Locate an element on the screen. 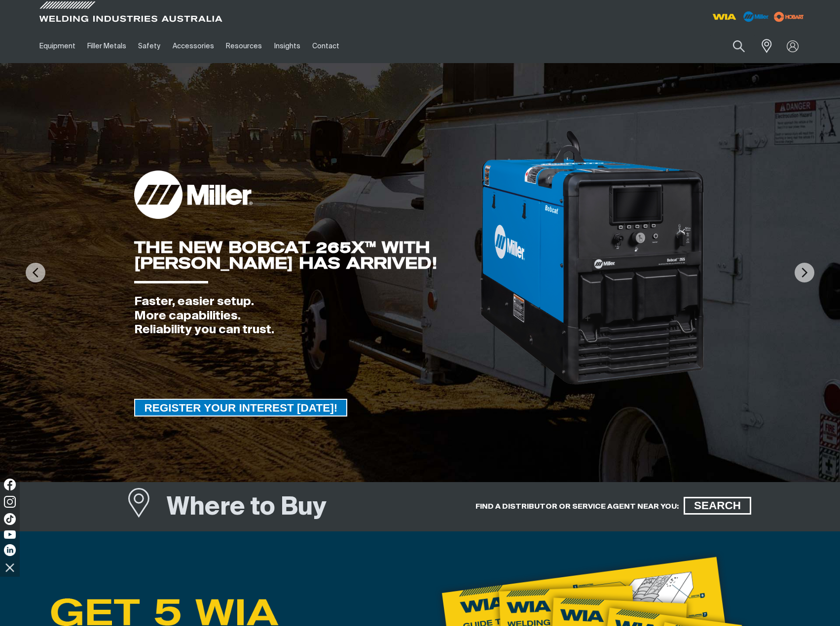 The height and width of the screenshot is (626, 840). img: PrevArrow is located at coordinates (36, 273).